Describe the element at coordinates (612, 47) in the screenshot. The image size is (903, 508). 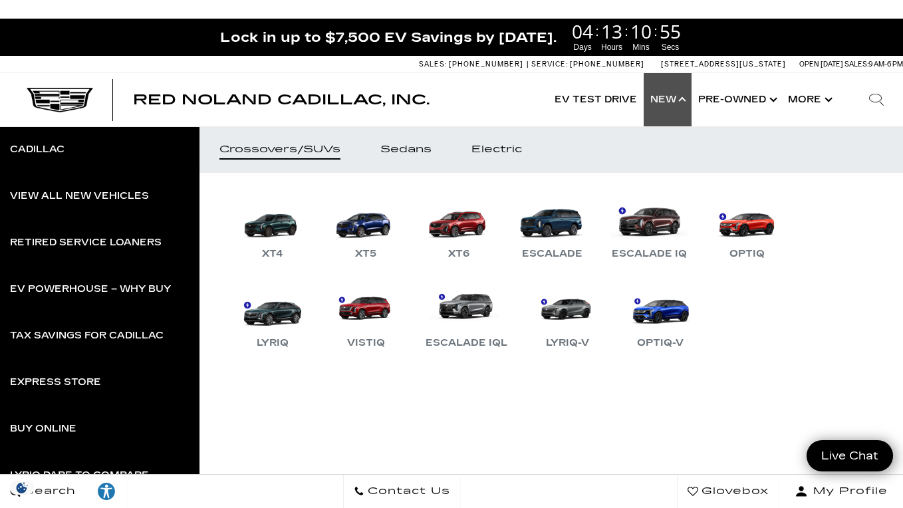
I see `span: Hours` at that location.